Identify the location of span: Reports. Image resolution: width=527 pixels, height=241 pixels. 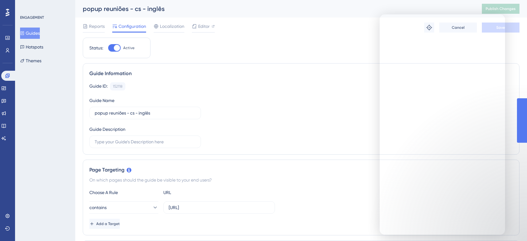
(97, 26).